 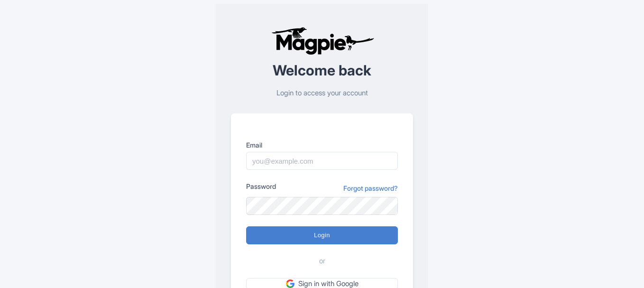 I want to click on img: logo-ab69f6fb50320c5b225c76a69d11143b.png, so click(x=322, y=41).